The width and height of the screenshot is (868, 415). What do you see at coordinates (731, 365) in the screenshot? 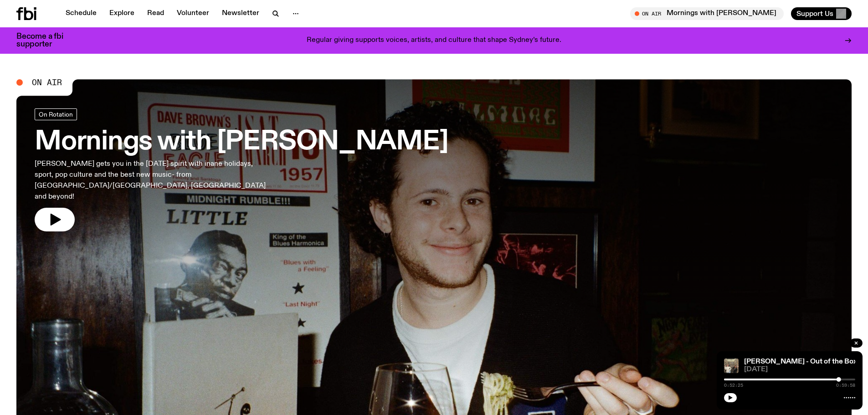
I see `img: https://media.fbi.radio/images/IMG_7702.jpg` at bounding box center [731, 365].